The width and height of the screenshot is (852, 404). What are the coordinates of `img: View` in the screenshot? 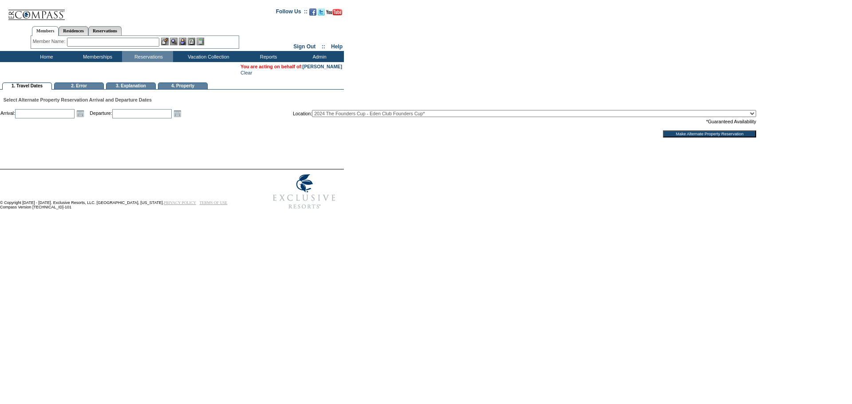 It's located at (174, 41).